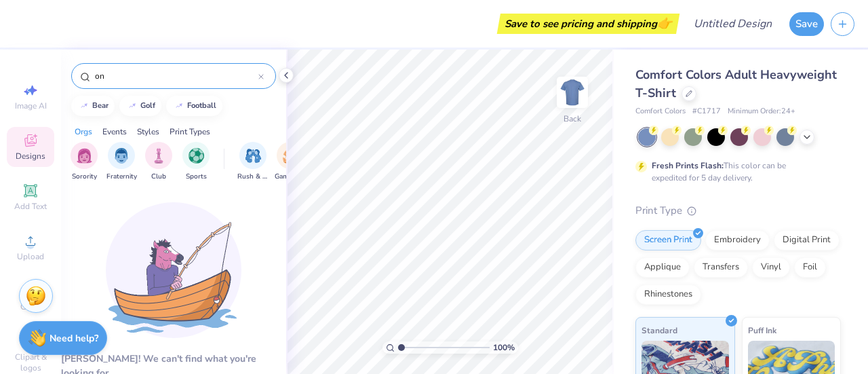 The image size is (868, 374). Describe the element at coordinates (253, 176) in the screenshot. I see `span: Rush & Bid` at that location.